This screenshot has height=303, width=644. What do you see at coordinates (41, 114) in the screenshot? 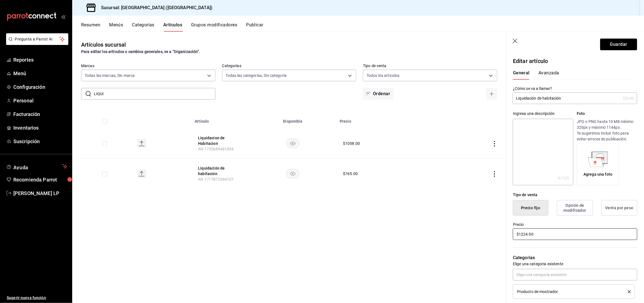
I see `span: Facturación` at bounding box center [41, 114].